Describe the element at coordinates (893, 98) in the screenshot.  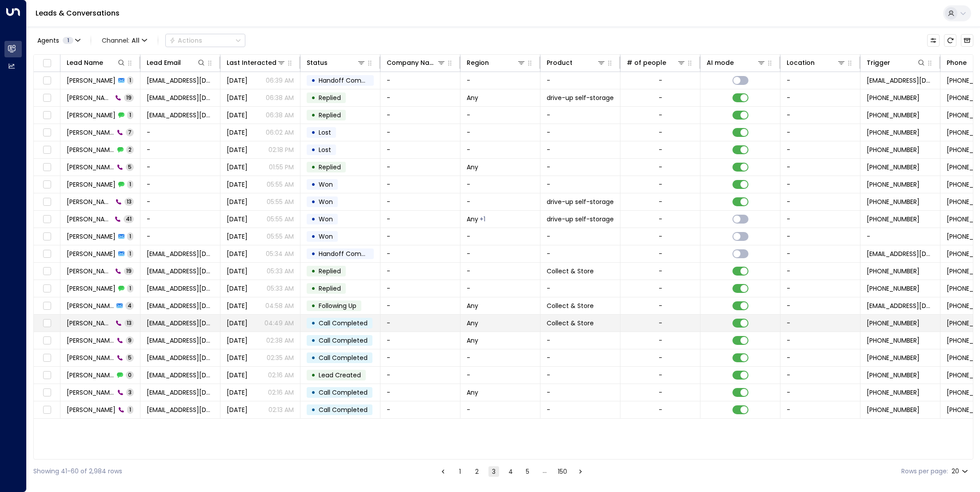
I see `span: +447597053002` at that location.